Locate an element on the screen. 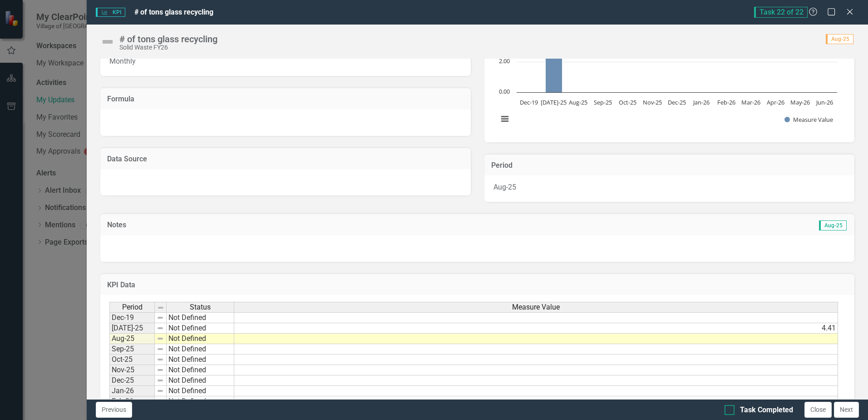  td: Sep-25 is located at coordinates (132, 349).